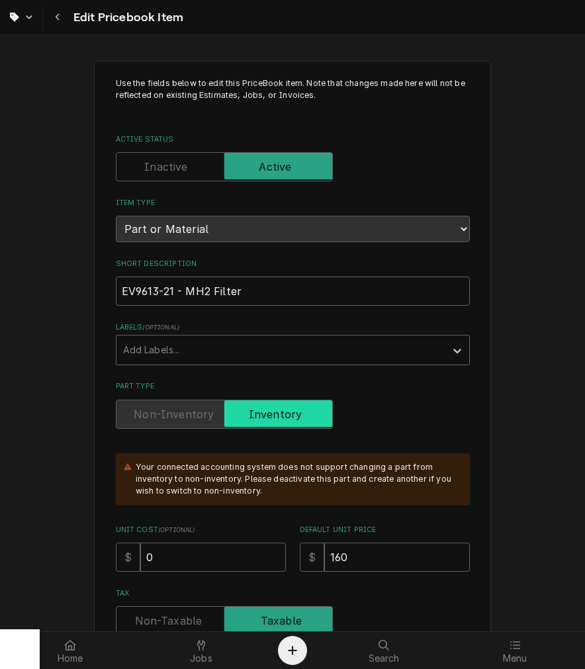 The height and width of the screenshot is (669, 585). What do you see at coordinates (384, 548) in the screenshot?
I see `div: Default Unit Price` at bounding box center [384, 548].